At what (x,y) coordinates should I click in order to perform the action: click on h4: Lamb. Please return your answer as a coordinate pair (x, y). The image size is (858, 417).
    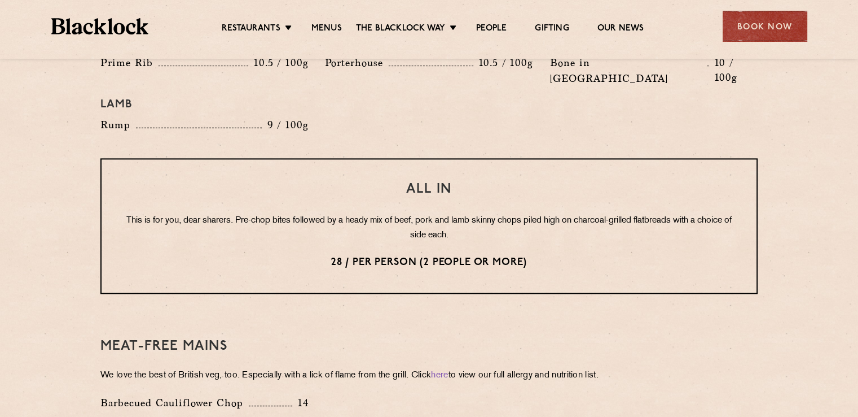
    Looking at the image, I should click on (429, 104).